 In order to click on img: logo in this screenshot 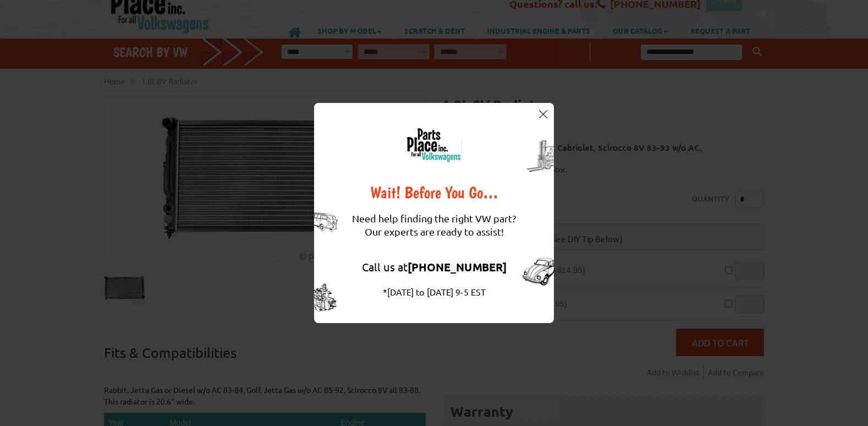, I will do `click(434, 145)`.